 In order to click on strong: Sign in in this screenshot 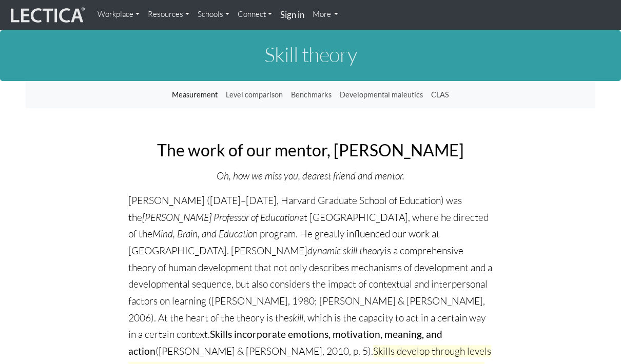, I will do `click(292, 14)`.